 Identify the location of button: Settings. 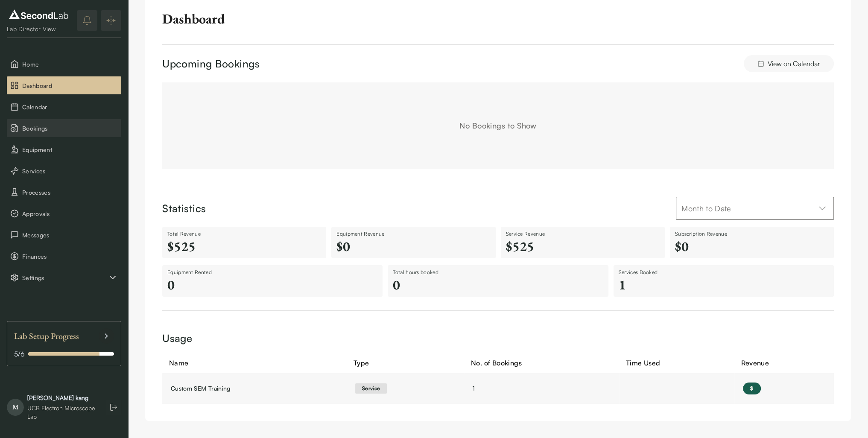
(64, 278).